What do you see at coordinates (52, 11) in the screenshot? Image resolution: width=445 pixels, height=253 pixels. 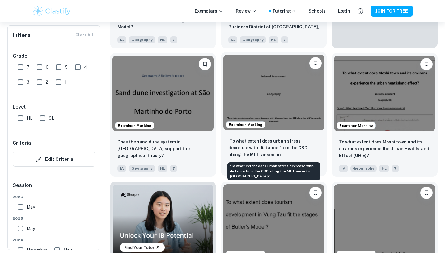 I see `a: Clastify logo` at bounding box center [52, 11].